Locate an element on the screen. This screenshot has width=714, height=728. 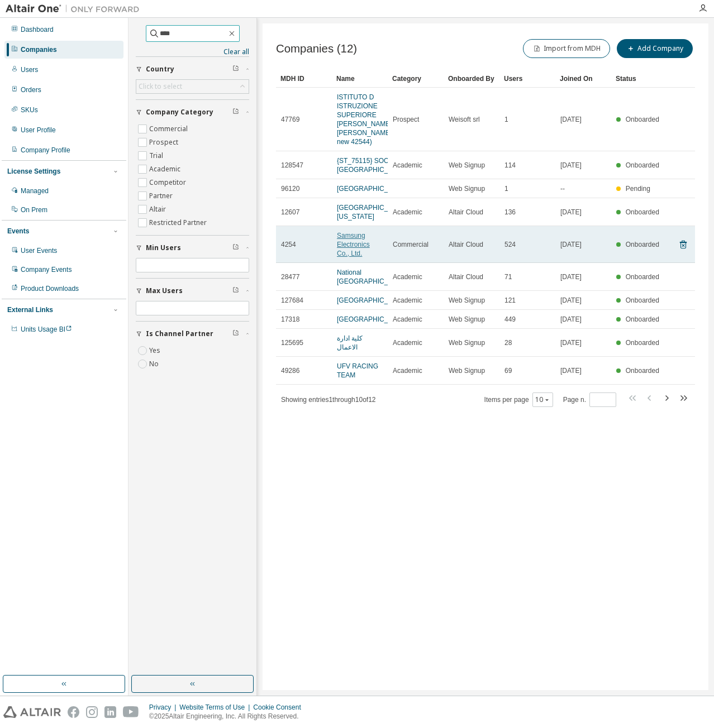
img: altair_logo.svg is located at coordinates (32, 712).